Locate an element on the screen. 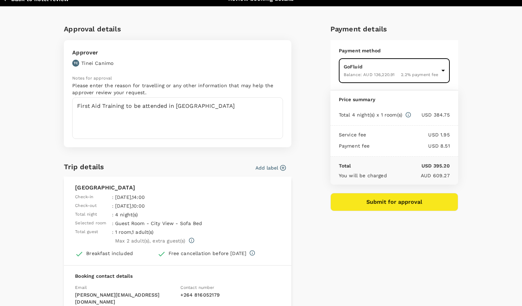  span: 2.2 % payment fee is located at coordinates (420, 75).